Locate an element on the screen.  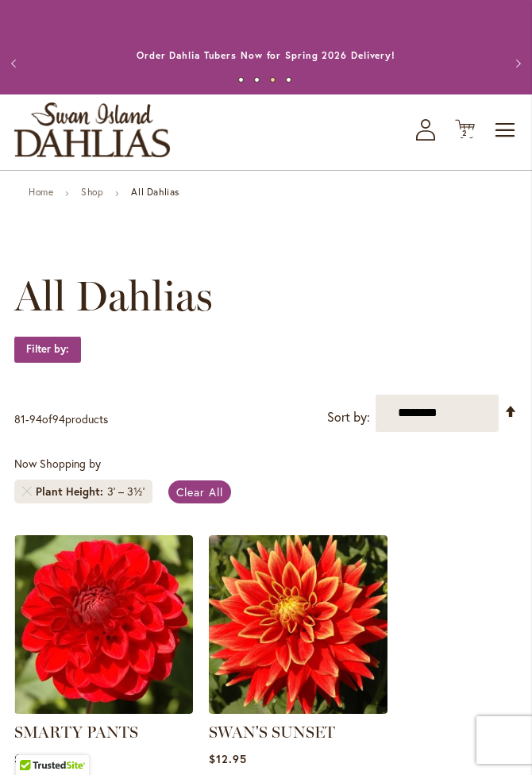
span: 81 is located at coordinates (20, 418).